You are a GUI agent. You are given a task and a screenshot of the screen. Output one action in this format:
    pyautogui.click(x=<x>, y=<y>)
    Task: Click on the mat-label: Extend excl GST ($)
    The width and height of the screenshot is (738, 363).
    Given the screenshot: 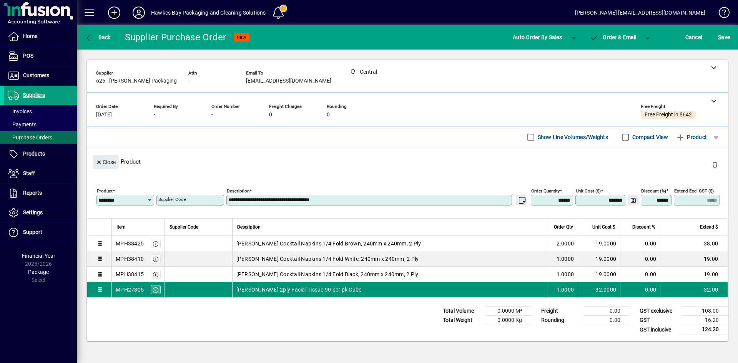 What is the action you would take?
    pyautogui.click(x=694, y=191)
    